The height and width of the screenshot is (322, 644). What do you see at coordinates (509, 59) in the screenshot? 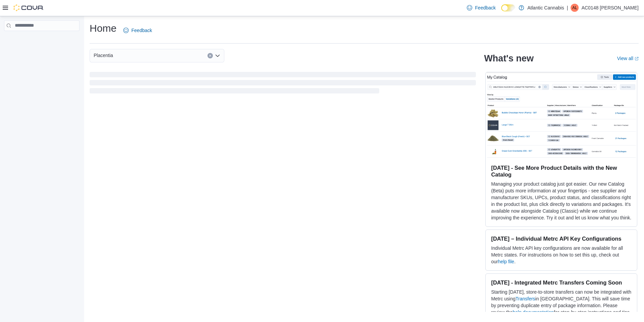
I see `h2: What's new` at bounding box center [509, 59].